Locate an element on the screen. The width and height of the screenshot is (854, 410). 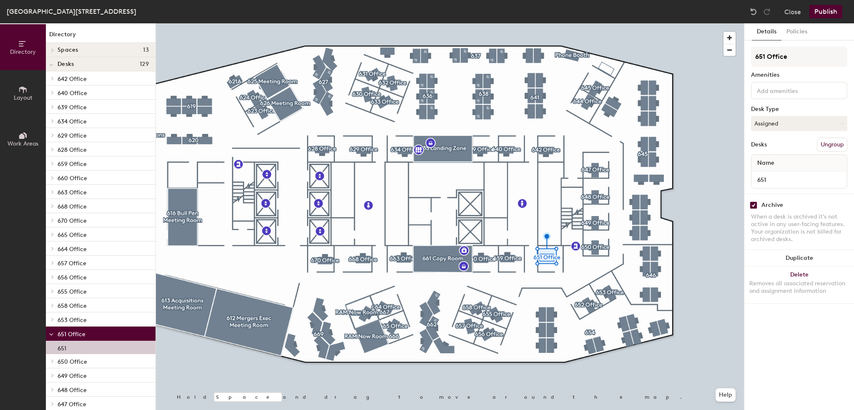
span: 642 Office is located at coordinates (72, 79).